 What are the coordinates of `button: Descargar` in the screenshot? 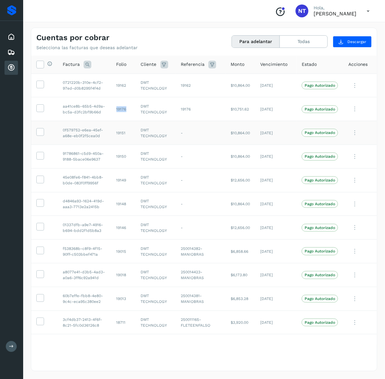 It's located at (352, 42).